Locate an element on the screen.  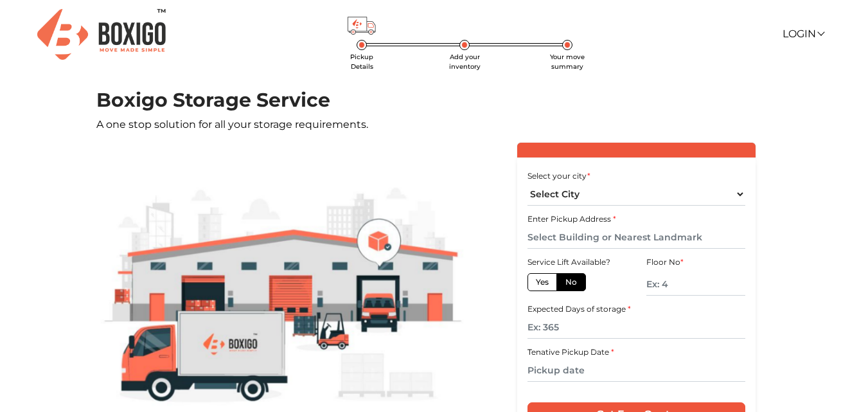
label: Select your city is located at coordinates (559, 176).